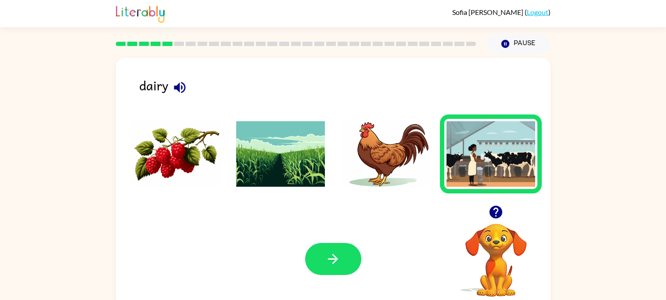  What do you see at coordinates (280, 154) in the screenshot?
I see `img: Answer choice 2` at bounding box center [280, 154].